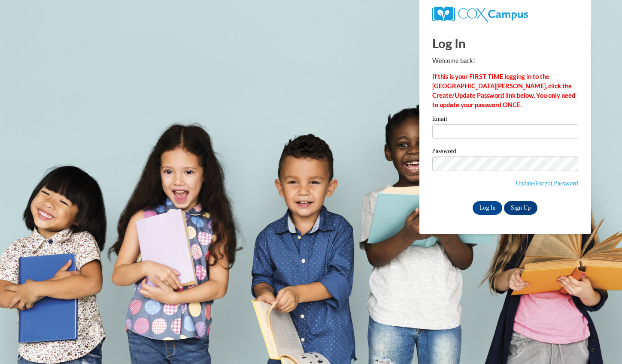 The width and height of the screenshot is (622, 364). What do you see at coordinates (505, 120) in the screenshot?
I see `label: Email` at bounding box center [505, 120].